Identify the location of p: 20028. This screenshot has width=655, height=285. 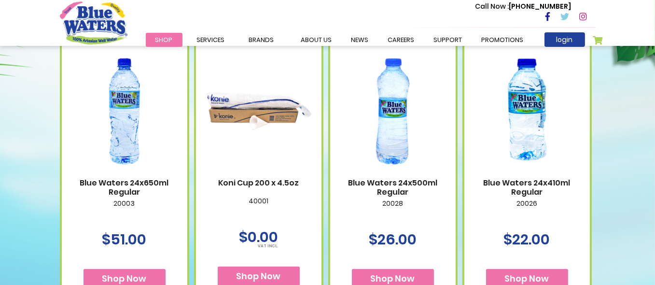
(393, 209).